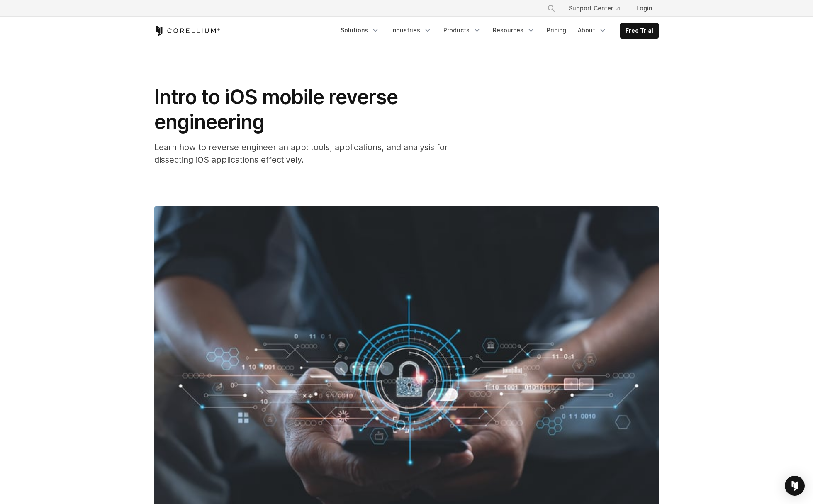 Image resolution: width=813 pixels, height=504 pixels. What do you see at coordinates (360, 30) in the screenshot?
I see `a: Solutions` at bounding box center [360, 30].